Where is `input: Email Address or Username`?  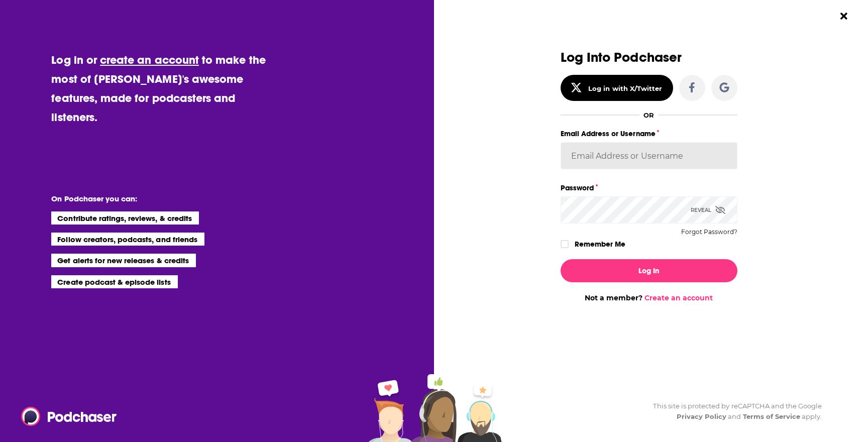
input: Email Address or Username is located at coordinates (649, 156).